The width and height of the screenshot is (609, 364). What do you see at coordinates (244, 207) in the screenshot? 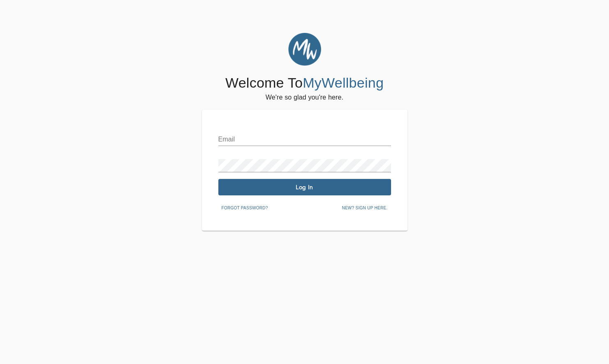
I see `a: Forgot password?` at bounding box center [244, 207].